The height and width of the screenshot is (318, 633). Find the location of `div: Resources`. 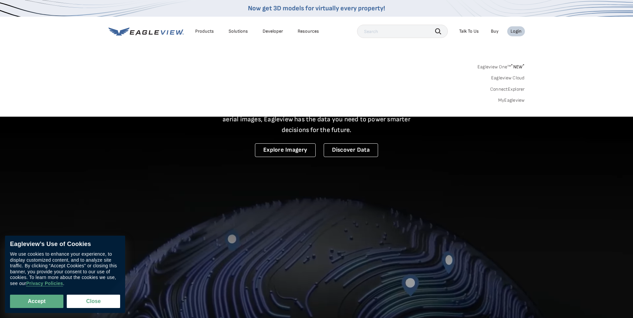

div: Resources is located at coordinates (308, 31).